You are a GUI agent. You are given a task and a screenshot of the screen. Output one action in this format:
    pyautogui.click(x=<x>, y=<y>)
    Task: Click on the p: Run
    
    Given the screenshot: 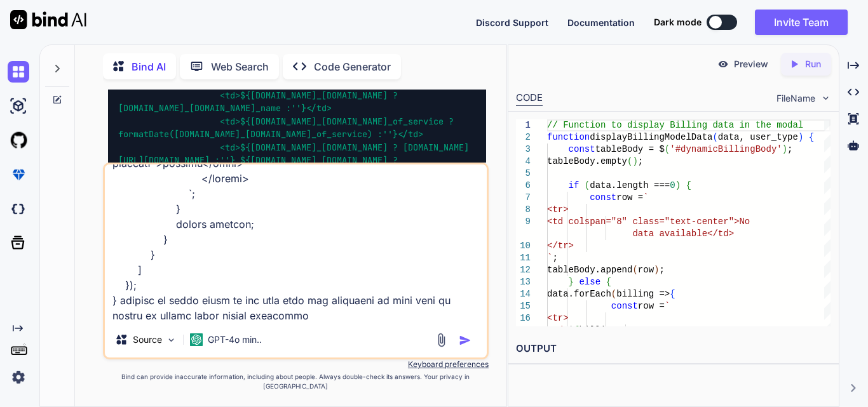 What is the action you would take?
    pyautogui.click(x=813, y=64)
    